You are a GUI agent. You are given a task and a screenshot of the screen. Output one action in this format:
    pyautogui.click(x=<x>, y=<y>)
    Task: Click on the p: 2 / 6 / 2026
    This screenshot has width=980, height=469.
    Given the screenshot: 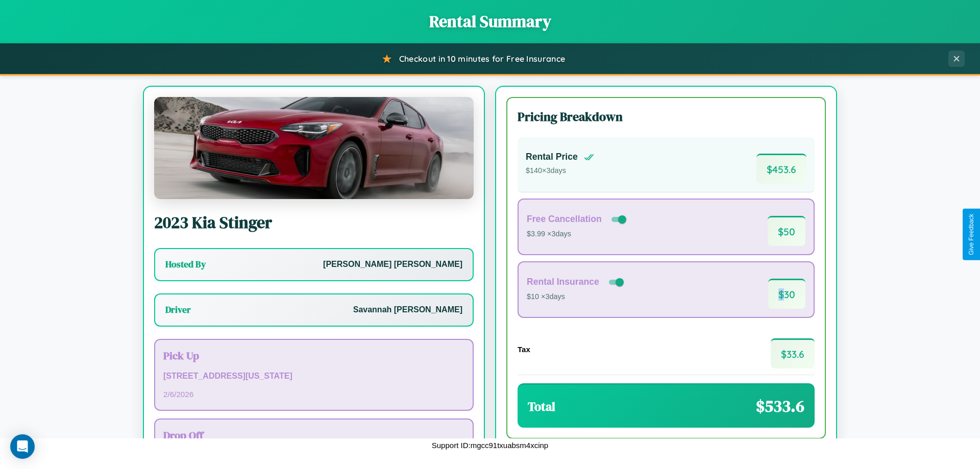 What is the action you would take?
    pyautogui.click(x=314, y=394)
    